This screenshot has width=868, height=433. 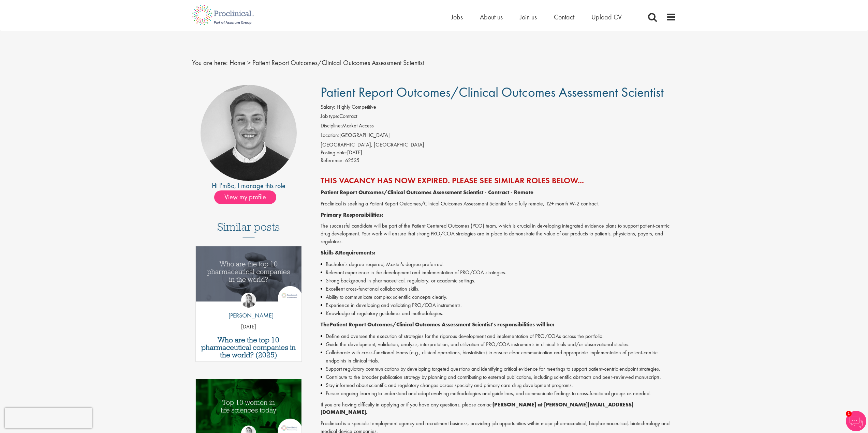 I want to click on p: Proclinical is seeking a Patient Report Outcomes/Clinical Outcomes Assessment Scientist for a ful..., so click(x=498, y=204).